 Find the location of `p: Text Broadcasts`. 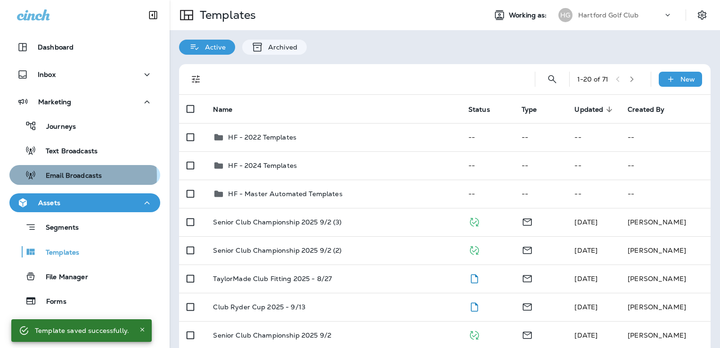

p: Text Broadcasts is located at coordinates (67, 151).